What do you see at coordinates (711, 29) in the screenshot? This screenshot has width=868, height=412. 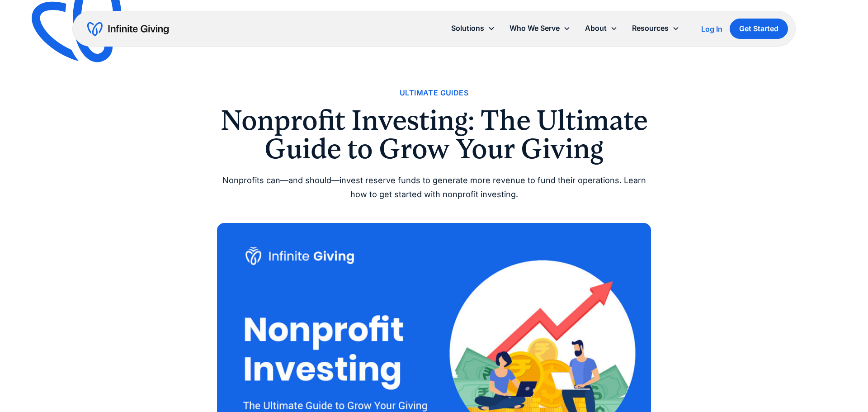 I see `a: Log In` at bounding box center [711, 29].